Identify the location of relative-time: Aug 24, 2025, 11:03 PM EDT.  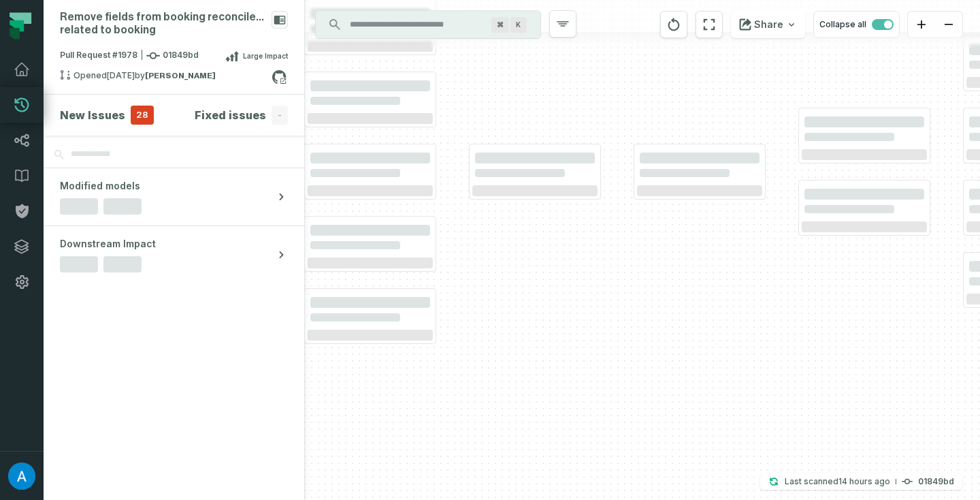
(864, 481).